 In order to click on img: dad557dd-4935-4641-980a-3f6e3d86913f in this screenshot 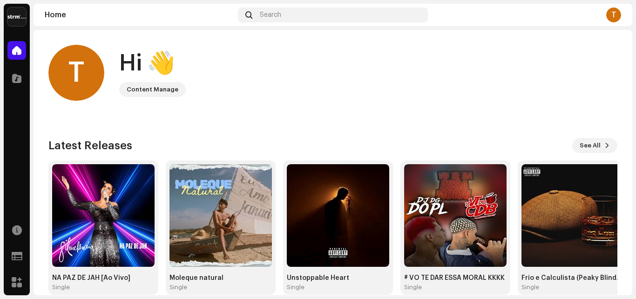, I will do `click(338, 215)`.